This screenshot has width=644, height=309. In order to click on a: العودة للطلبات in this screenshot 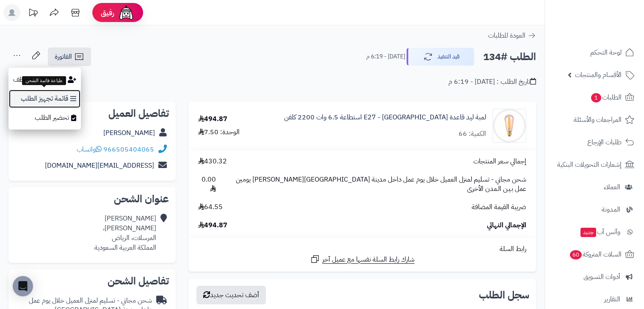, I will do `click(512, 36)`.